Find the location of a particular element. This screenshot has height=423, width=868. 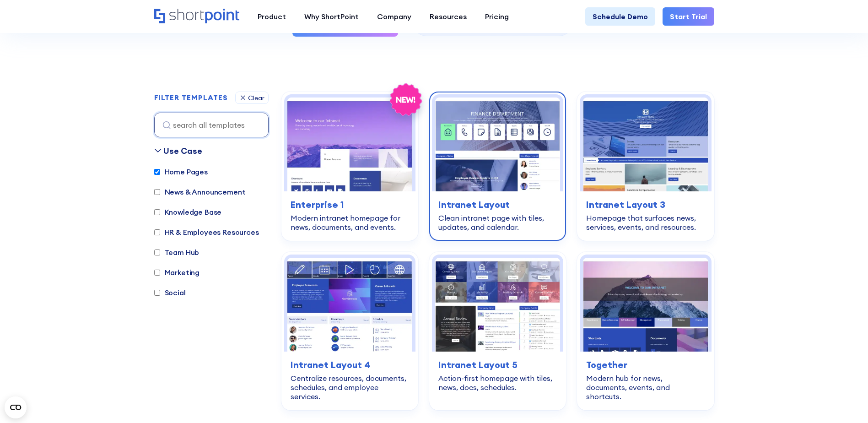

input: Knowledge Base is located at coordinates (157, 212).